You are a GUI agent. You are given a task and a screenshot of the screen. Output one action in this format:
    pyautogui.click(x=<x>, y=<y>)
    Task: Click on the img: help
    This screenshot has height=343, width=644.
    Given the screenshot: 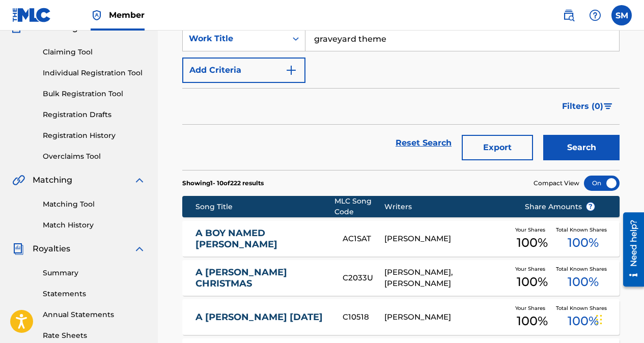 What is the action you would take?
    pyautogui.click(x=595, y=15)
    